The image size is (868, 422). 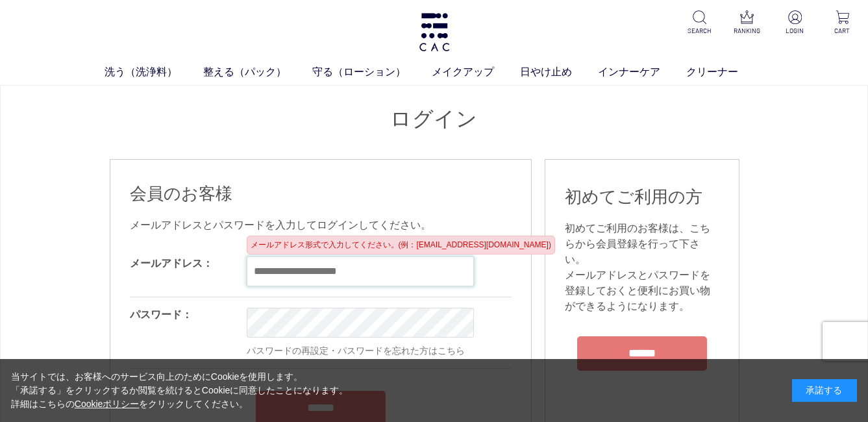 I want to click on a: インナーケア, so click(x=641, y=72).